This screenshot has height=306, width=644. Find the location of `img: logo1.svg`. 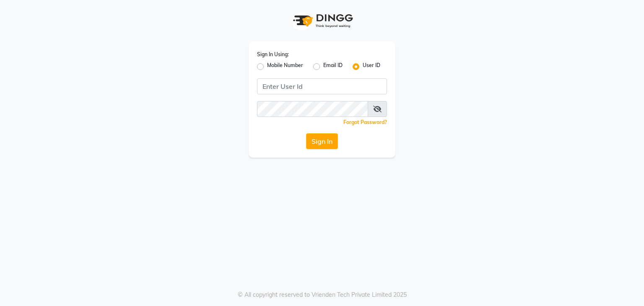

img: logo1.svg is located at coordinates (322, 20).